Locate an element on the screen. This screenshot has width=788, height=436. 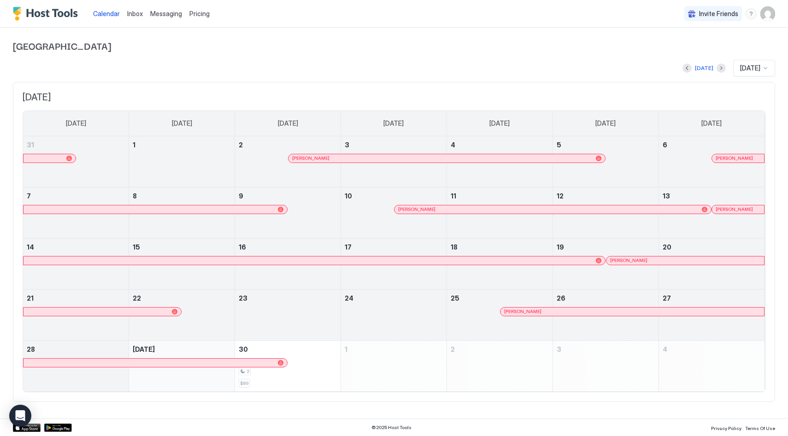
a: September 30, 2025 is located at coordinates (287, 349).